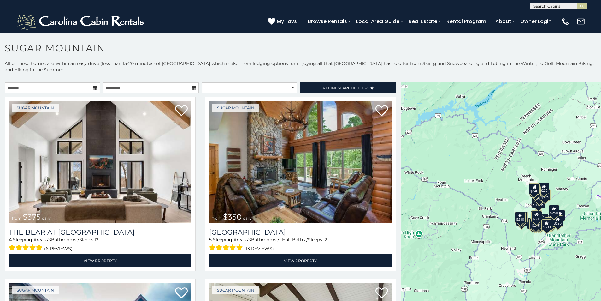 This screenshot has width=601, height=301. Describe the element at coordinates (283, 21) in the screenshot. I see `a: My Favs` at that location.